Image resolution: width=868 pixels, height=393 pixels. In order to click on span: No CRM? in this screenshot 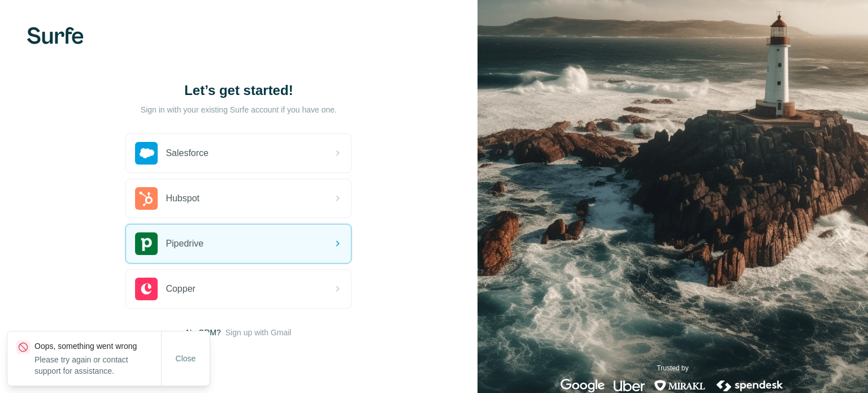, I will do `click(203, 332)`.